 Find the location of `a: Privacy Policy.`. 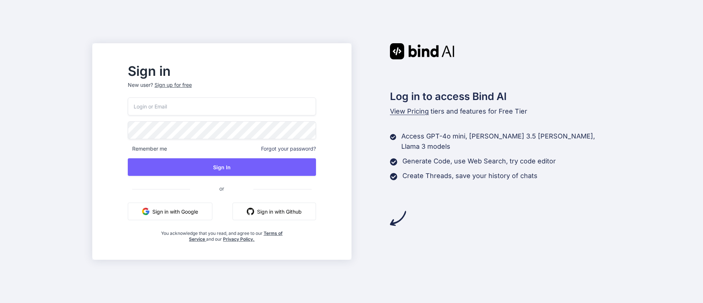

a: Privacy Policy. is located at coordinates (239, 239).